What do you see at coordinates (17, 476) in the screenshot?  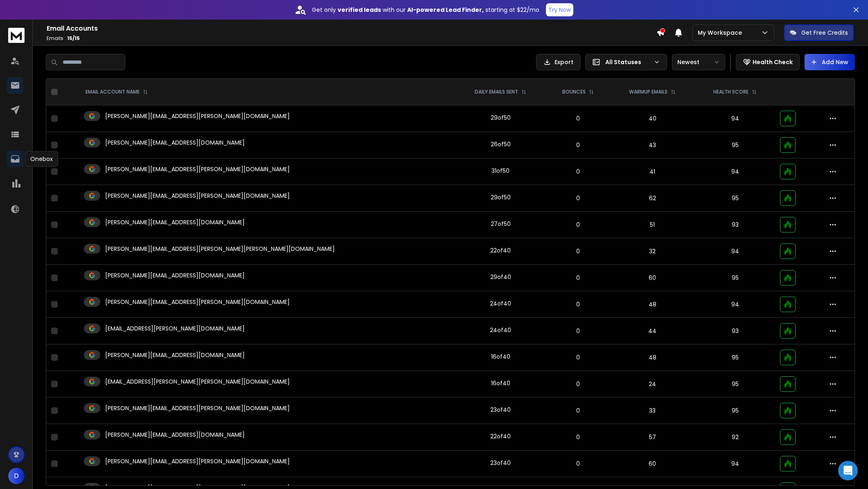 I see `button: D` at bounding box center [17, 476].